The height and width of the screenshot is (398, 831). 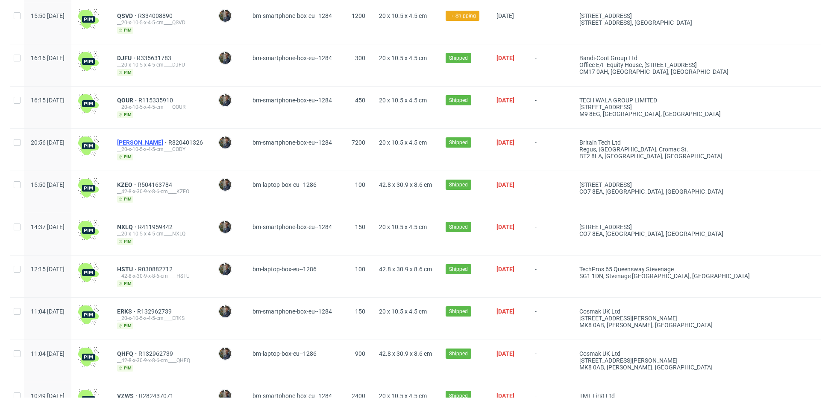 What do you see at coordinates (360, 354) in the screenshot?
I see `span: 900` at bounding box center [360, 354].